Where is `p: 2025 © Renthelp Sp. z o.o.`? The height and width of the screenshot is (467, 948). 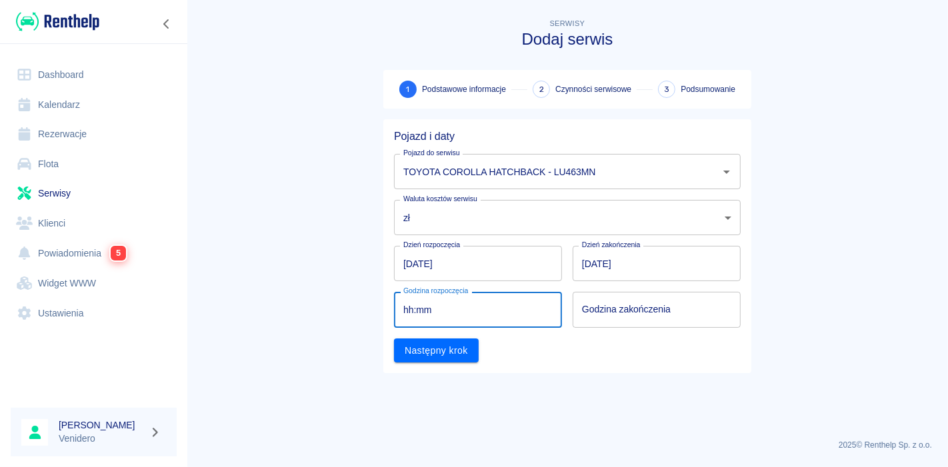 p: 2025 © Renthelp Sp. z o.o. is located at coordinates (567, 445).